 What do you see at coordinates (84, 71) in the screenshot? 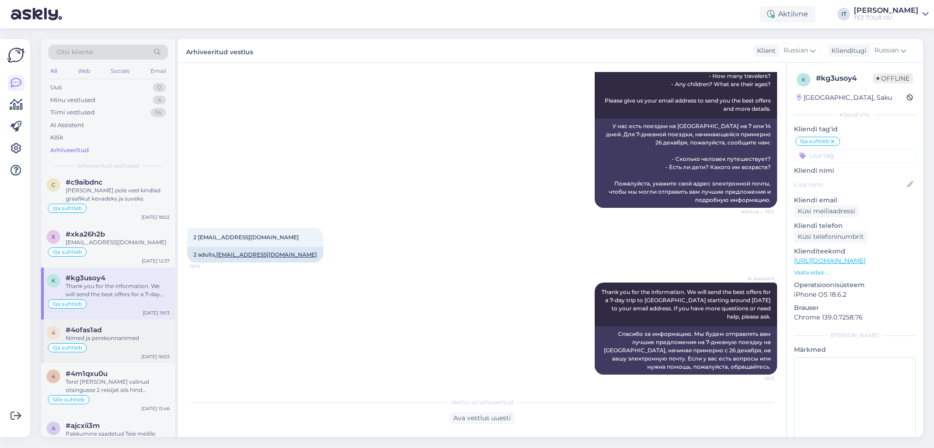
I see `div: Web` at bounding box center [84, 71].